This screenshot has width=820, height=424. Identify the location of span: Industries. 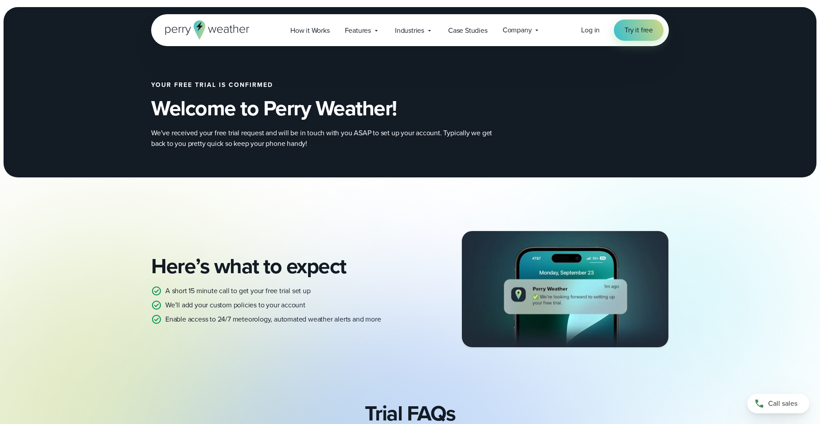
(410, 31).